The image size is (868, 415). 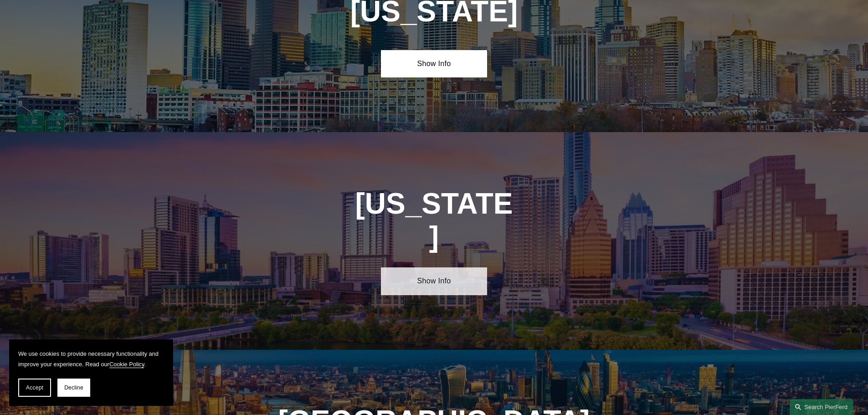 I want to click on span: Decline, so click(x=73, y=388).